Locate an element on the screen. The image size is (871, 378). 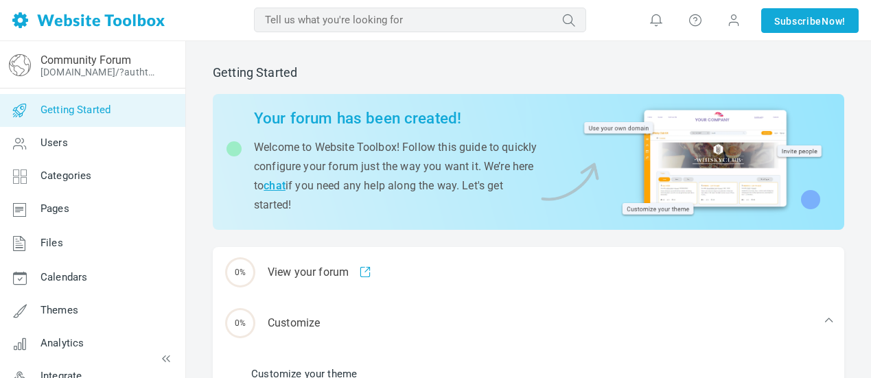
a: chat is located at coordinates (275, 185).